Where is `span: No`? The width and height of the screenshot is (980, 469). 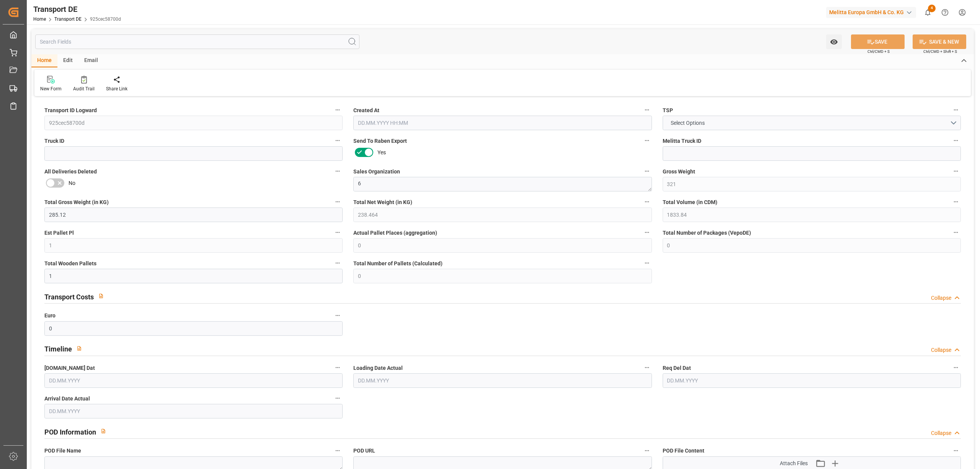 span: No is located at coordinates (72, 183).